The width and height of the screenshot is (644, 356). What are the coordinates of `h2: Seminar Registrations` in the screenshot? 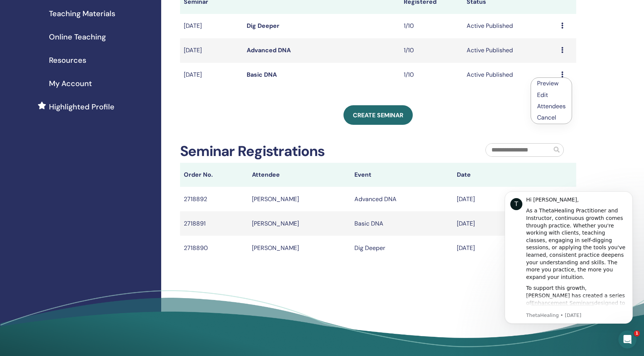 It's located at (252, 151).